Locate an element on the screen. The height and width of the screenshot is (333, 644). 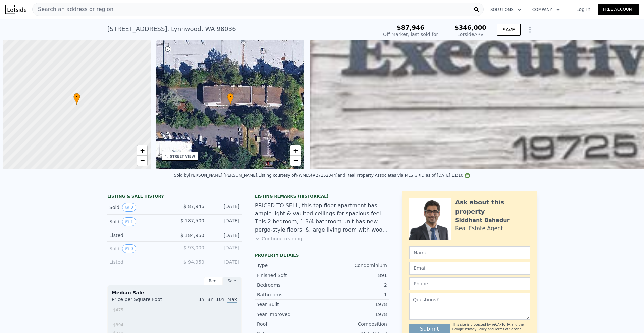
input: Phone is located at coordinates (469, 284).